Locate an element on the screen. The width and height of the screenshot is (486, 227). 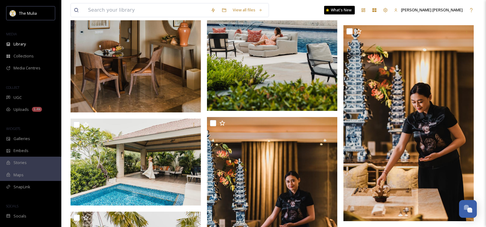
span: The Mulia is located at coordinates (28, 13).